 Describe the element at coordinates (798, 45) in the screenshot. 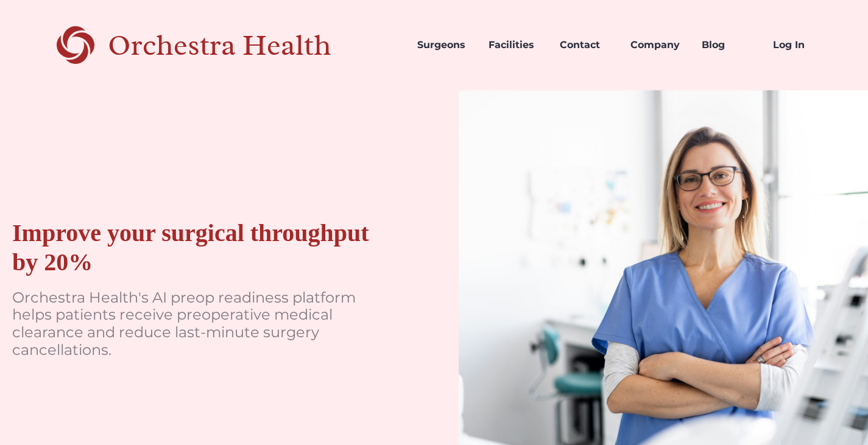

I see `a: Log In` at that location.